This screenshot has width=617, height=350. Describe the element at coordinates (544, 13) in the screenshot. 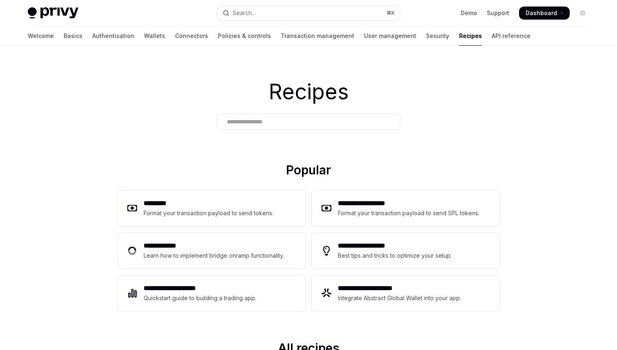

I see `a: Dashboard` at that location.